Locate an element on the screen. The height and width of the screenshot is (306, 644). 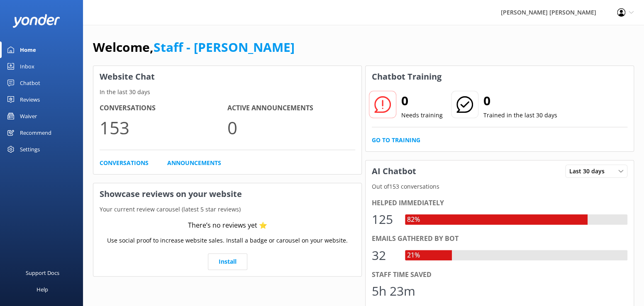
div: Waiver is located at coordinates (29, 116).